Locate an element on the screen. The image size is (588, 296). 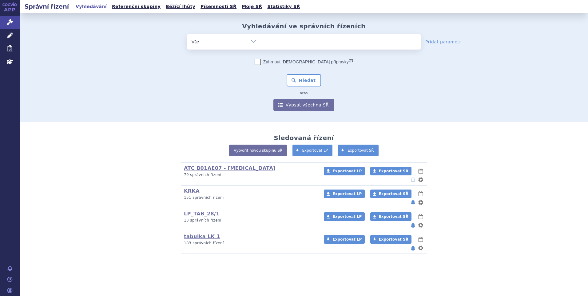
a: KRKA is located at coordinates (191, 191).